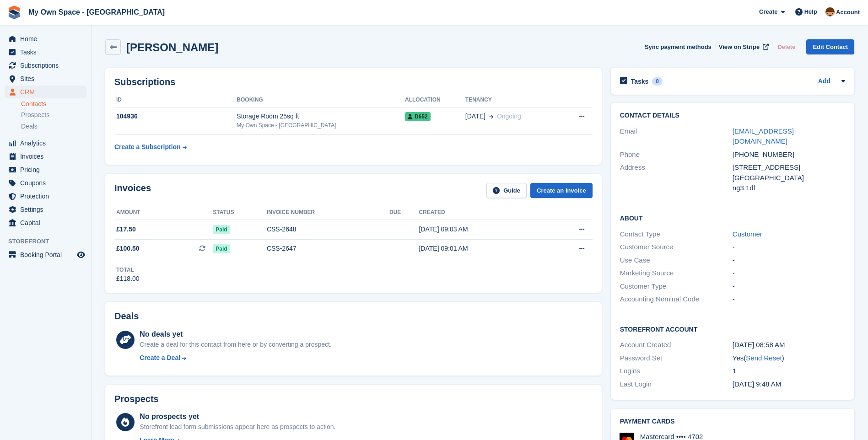 This screenshot has height=440, width=868. Describe the element at coordinates (321, 116) in the screenshot. I see `div: Storage Room 25sq ft` at that location.